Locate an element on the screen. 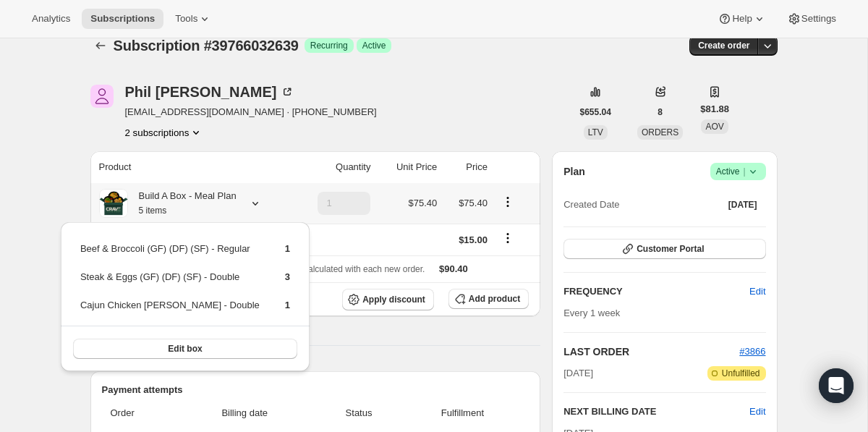 The image size is (868, 432). span: Analytics is located at coordinates (51, 19).